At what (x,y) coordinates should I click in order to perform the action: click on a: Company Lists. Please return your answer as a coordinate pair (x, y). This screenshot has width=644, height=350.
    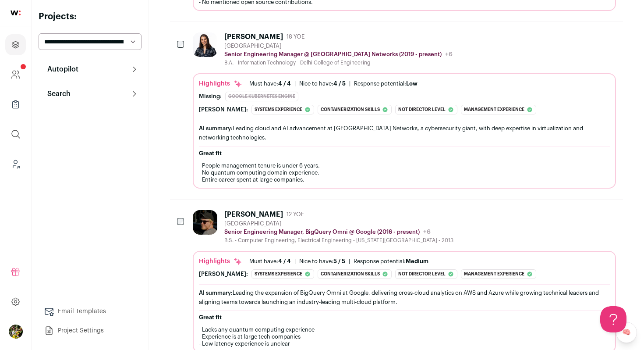
    Looking at the image, I should click on (15, 104).